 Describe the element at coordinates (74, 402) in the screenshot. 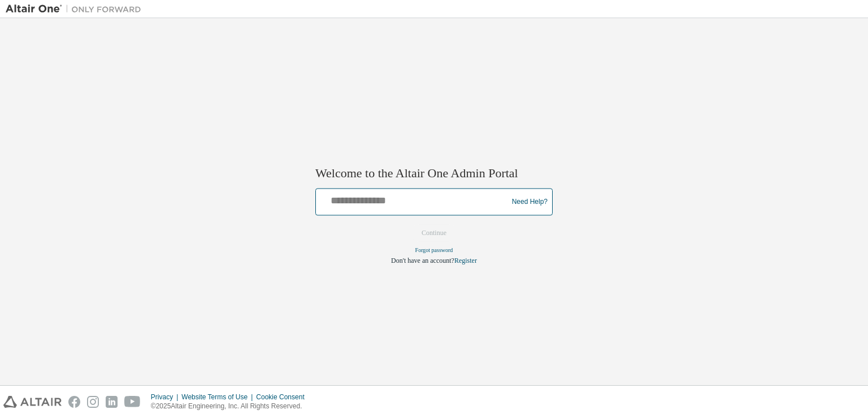

I see `img: facebook.svg` at that location.